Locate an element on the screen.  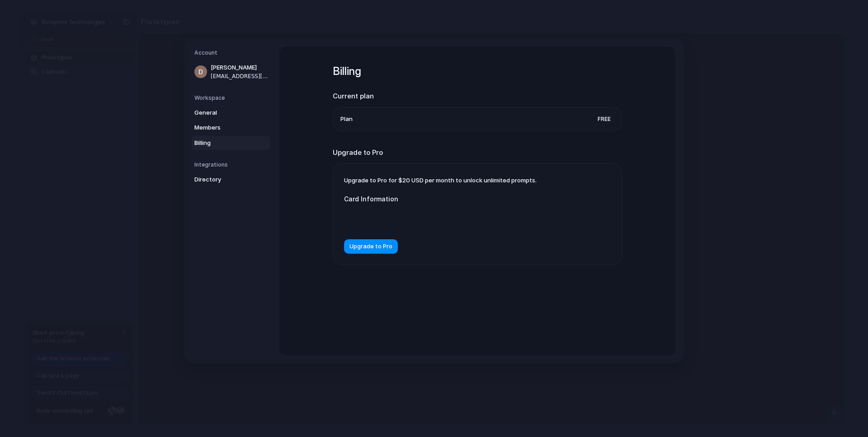
button: Upgrade to Pro is located at coordinates (371, 246).